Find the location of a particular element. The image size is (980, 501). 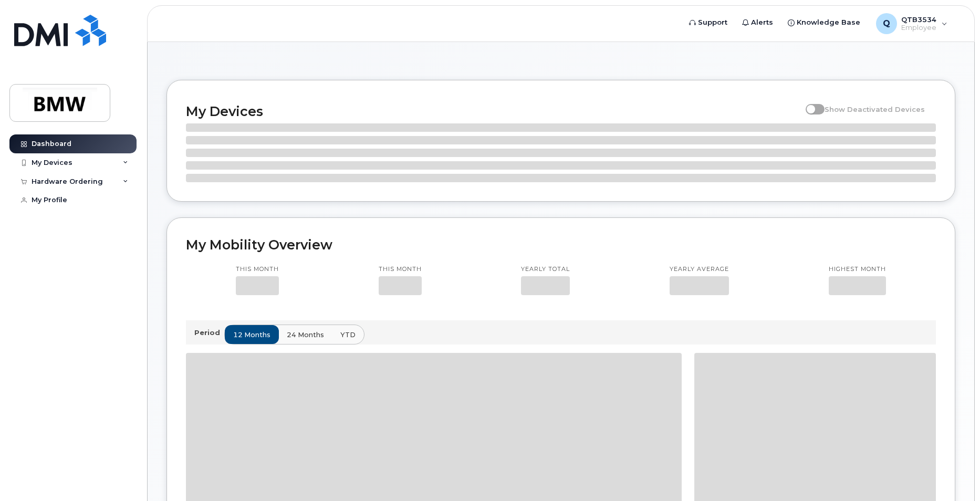

p: Period is located at coordinates (209, 332).